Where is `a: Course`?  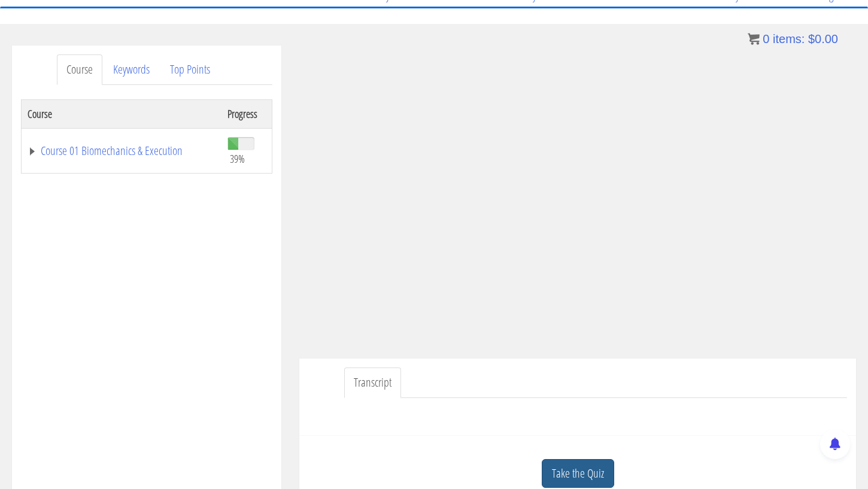 a: Course is located at coordinates (79, 69).